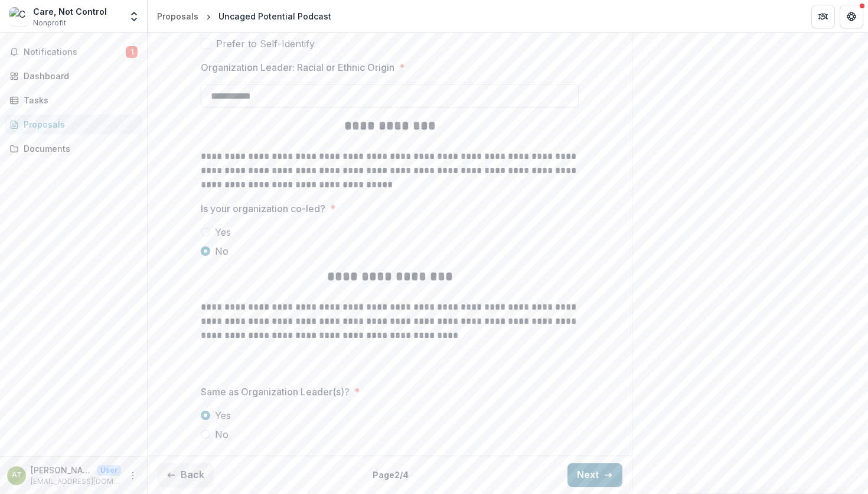  Describe the element at coordinates (594, 475) in the screenshot. I see `button: Next` at that location.